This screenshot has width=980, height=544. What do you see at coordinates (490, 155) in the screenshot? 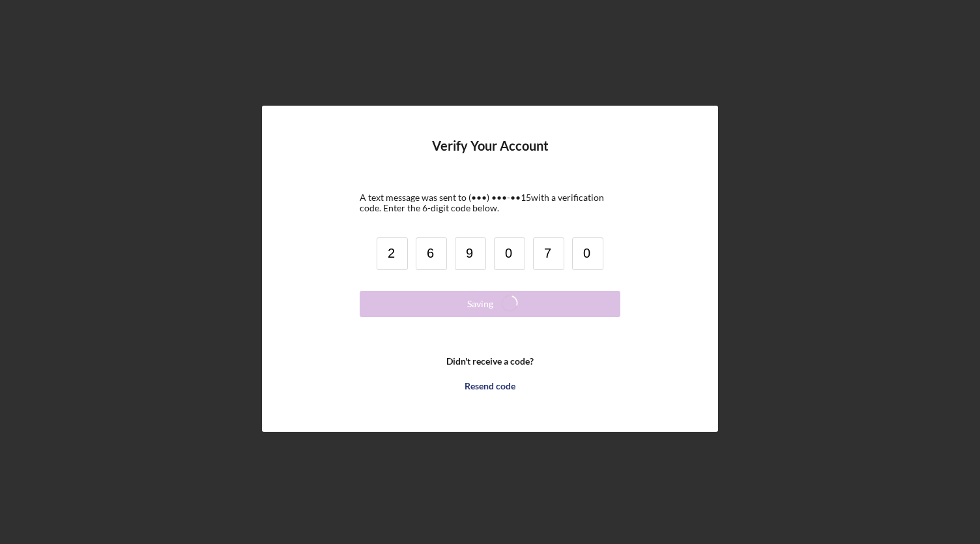
I see `h4: Verify Your Account` at bounding box center [490, 155].